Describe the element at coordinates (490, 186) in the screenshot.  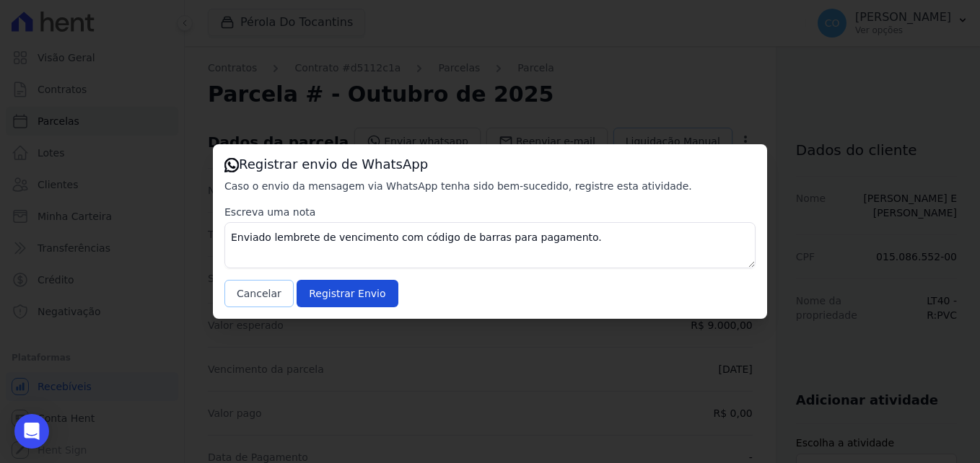
I see `p: Caso o envio da mensagem via WhatsApp tenha sido bem-sucedido, registre esta atividade.` at that location.